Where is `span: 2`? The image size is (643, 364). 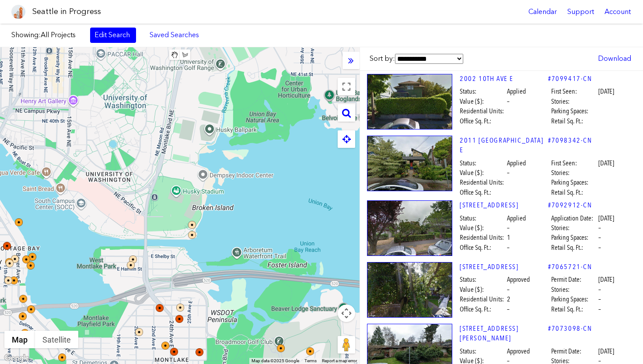
span: 2 is located at coordinates (509, 299).